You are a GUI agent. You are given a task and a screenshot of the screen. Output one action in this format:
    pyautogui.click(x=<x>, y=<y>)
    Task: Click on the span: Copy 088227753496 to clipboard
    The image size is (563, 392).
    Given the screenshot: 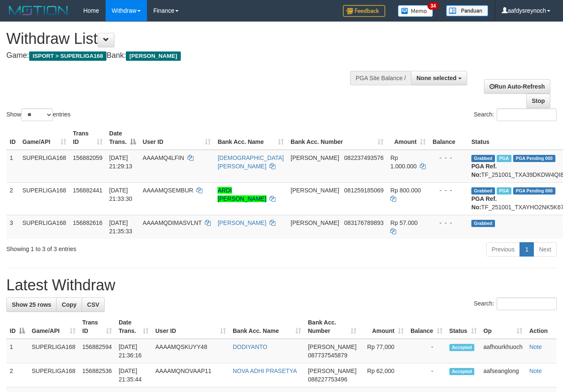 What is the action you would take?
    pyautogui.click(x=327, y=380)
    